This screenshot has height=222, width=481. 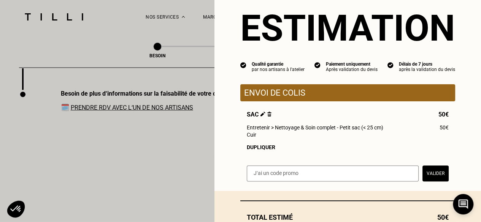 I want to click on div: Paiement uniquement, so click(x=351, y=64).